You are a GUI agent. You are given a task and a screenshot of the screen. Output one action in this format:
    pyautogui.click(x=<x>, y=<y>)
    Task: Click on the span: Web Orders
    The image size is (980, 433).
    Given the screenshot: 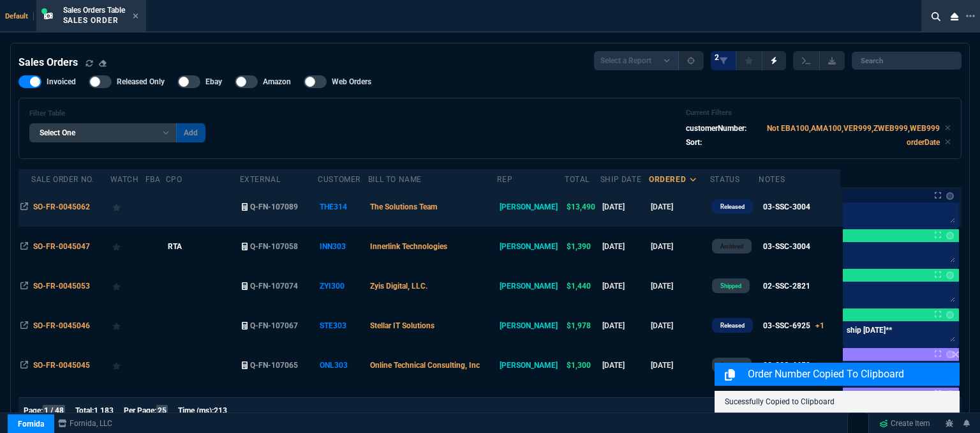 What is the action you would take?
    pyautogui.click(x=351, y=81)
    